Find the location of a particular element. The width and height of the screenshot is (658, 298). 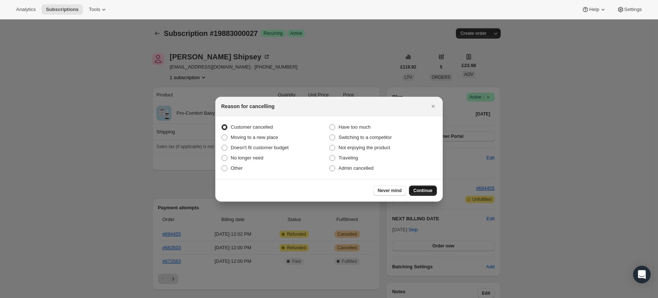

button: Subscriptions is located at coordinates (62, 10).